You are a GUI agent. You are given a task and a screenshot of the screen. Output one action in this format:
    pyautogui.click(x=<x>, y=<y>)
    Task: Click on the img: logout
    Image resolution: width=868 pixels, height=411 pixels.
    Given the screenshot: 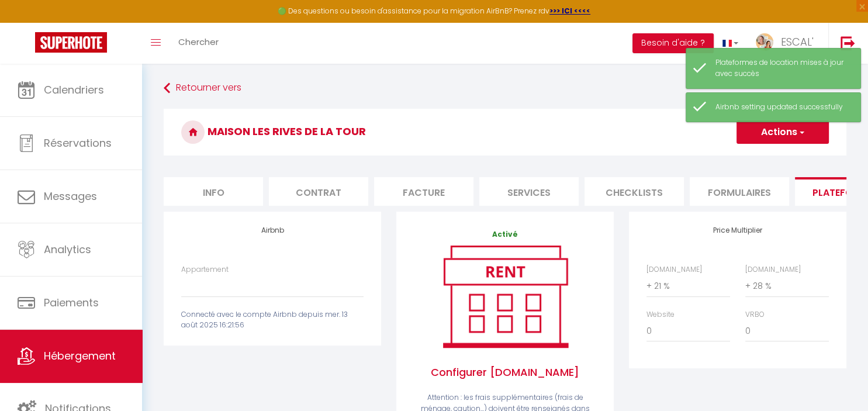 What is the action you would take?
    pyautogui.click(x=847, y=43)
    